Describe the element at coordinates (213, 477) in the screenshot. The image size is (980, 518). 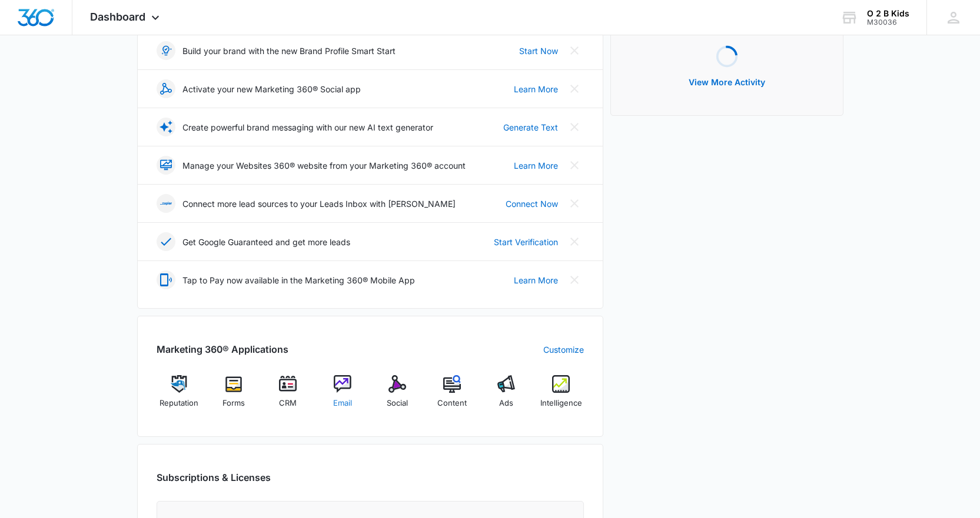
I see `h2: Subscriptions & Licenses` at that location.